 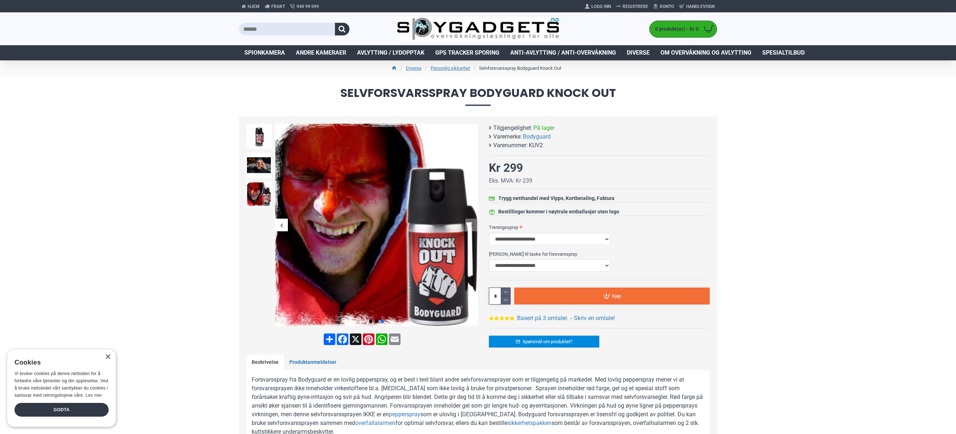 I want to click on b: Varemerke:, so click(x=507, y=137).